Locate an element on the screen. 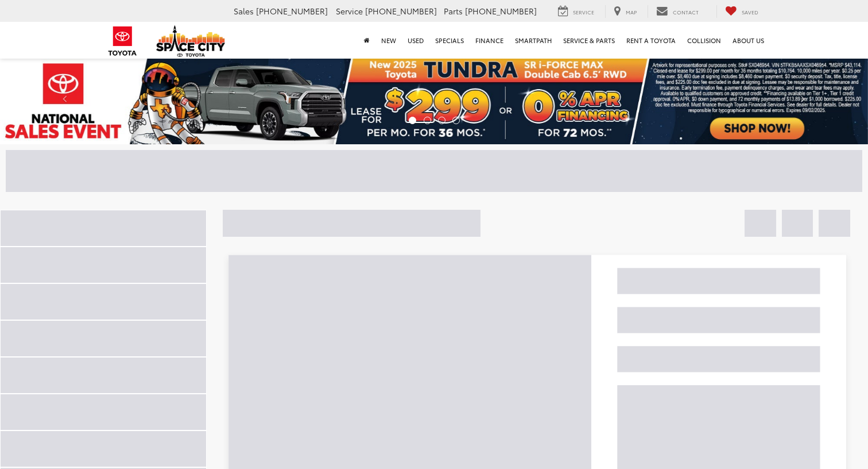  a: Service is located at coordinates (576, 11).